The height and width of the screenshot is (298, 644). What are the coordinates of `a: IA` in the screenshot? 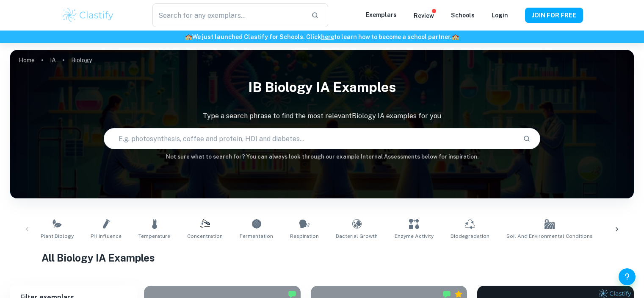 It's located at (53, 60).